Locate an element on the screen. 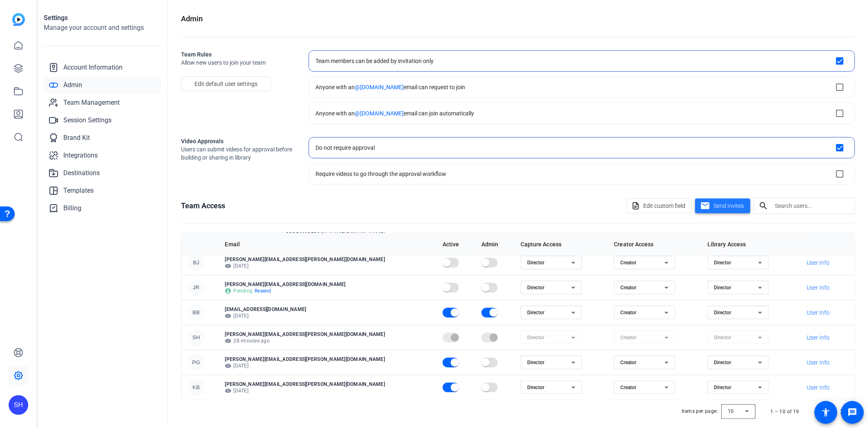  mat-icon: mail is located at coordinates (705, 205).